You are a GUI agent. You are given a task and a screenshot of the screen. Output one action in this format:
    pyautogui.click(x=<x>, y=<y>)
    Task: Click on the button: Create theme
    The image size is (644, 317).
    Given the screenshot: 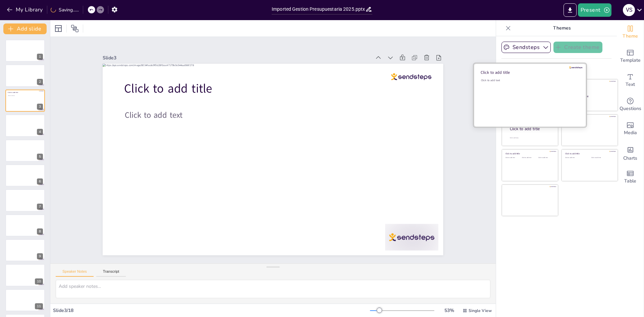 What is the action you would take?
    pyautogui.click(x=578, y=48)
    